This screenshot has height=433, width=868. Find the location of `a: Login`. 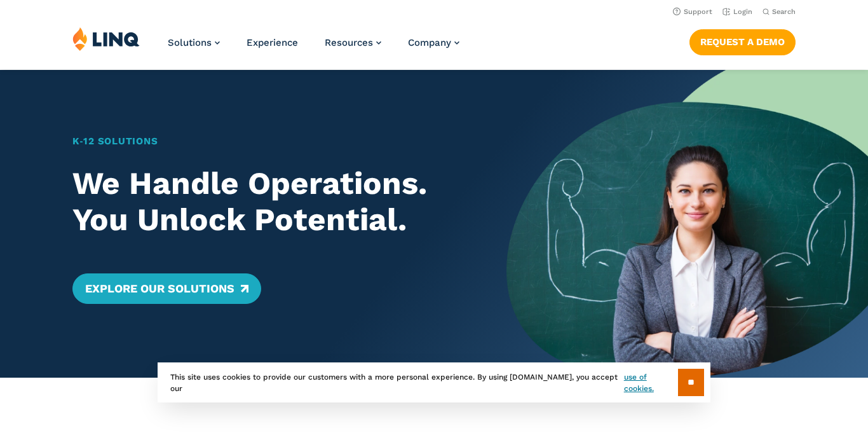

a: Login is located at coordinates (737, 11).